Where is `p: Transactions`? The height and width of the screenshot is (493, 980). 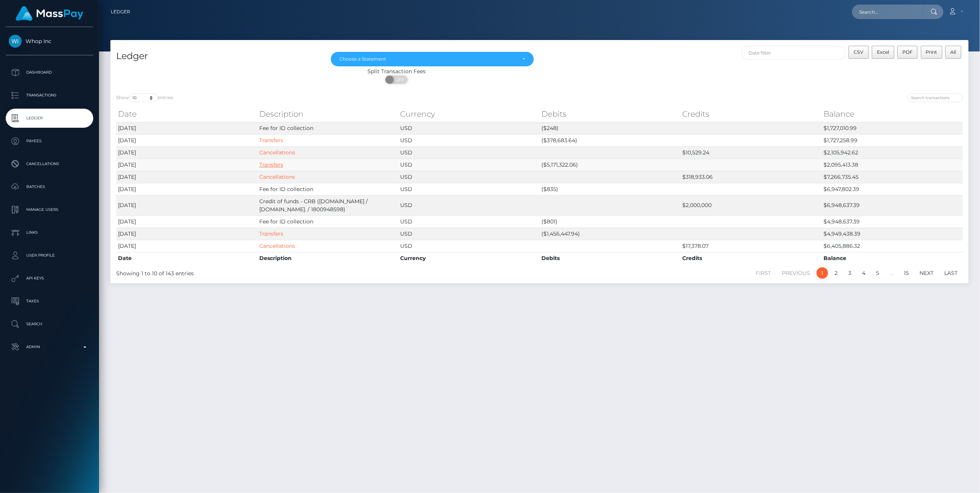 p: Transactions is located at coordinates (50, 96).